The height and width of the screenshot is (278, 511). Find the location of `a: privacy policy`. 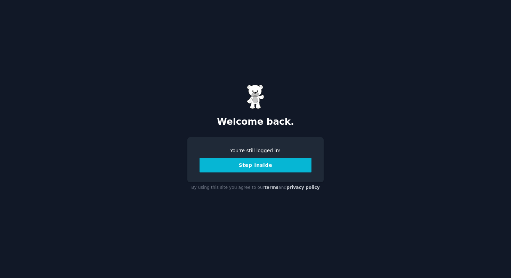

a: privacy policy is located at coordinates (303, 187).